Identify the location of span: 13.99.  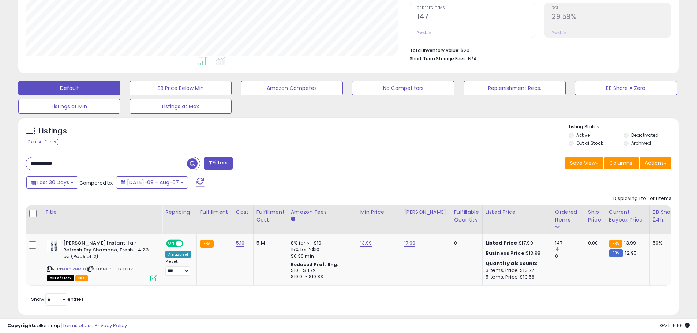
(630, 243).